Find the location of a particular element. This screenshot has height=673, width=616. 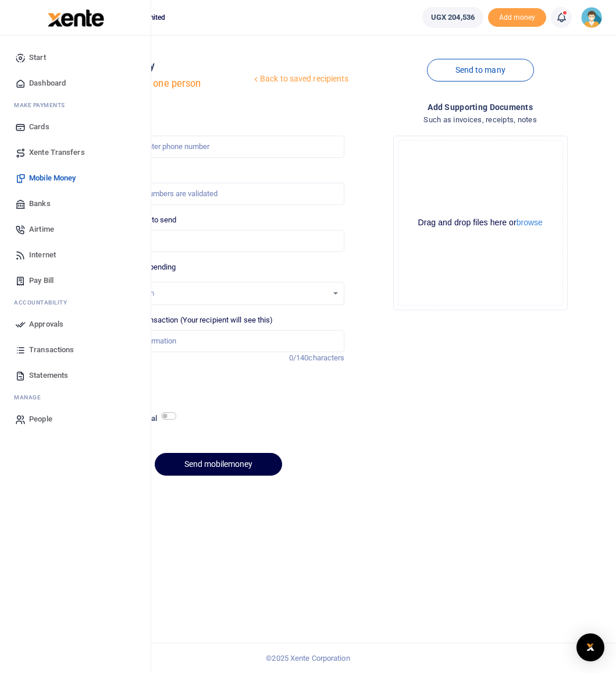

h4: Mobile money is located at coordinates (169, 66).